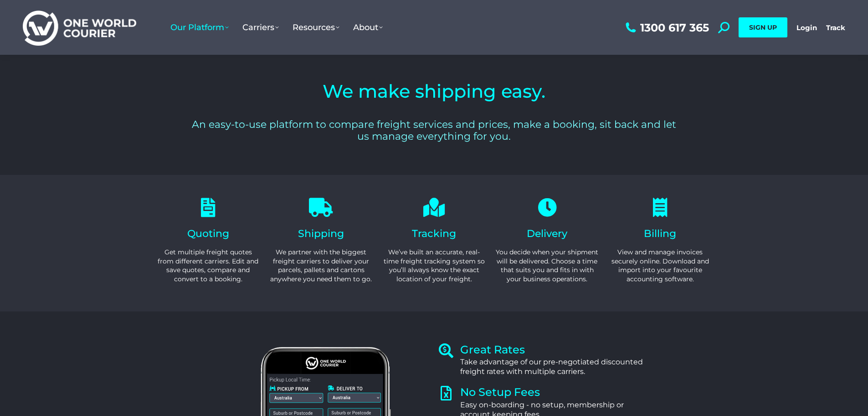 The image size is (868, 416). I want to click on h2: An easy-to-use platform to compare freight services and prices, make a booking, sit back and let ..., so click(435, 130).